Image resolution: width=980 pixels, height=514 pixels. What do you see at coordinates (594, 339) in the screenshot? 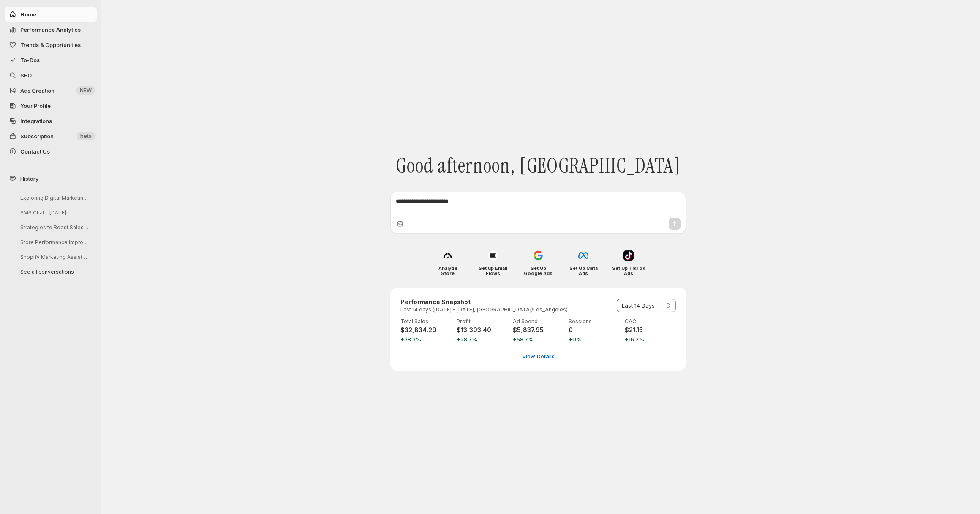
I see `span: +0%` at bounding box center [594, 339].